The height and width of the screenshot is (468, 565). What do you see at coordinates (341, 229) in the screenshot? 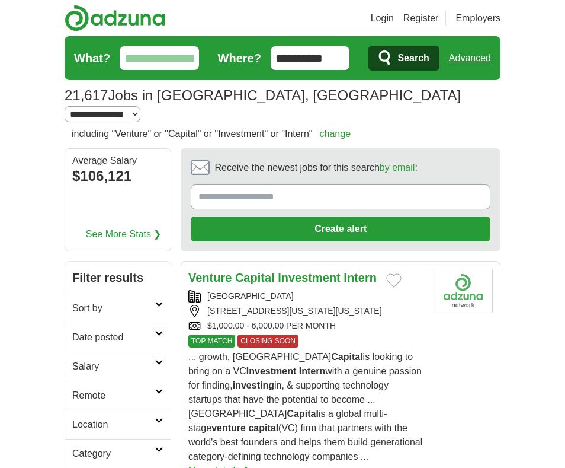
I see `button: Create alert` at bounding box center [341, 229].